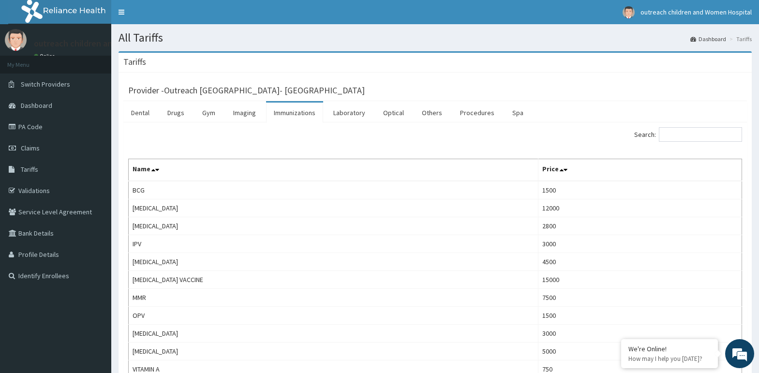  Describe the element at coordinates (333, 244) in the screenshot. I see `td: IPV` at that location.